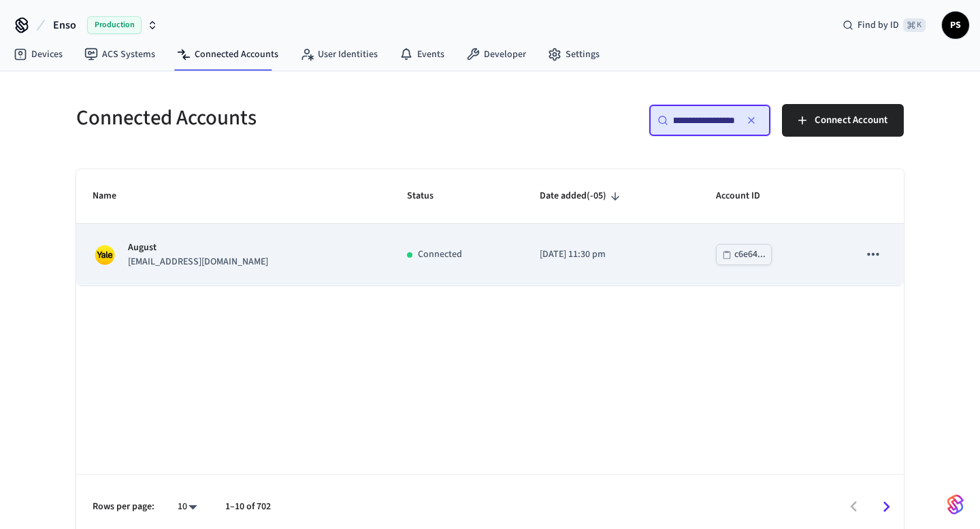  Describe the element at coordinates (429, 196) in the screenshot. I see `span: Status` at that location.